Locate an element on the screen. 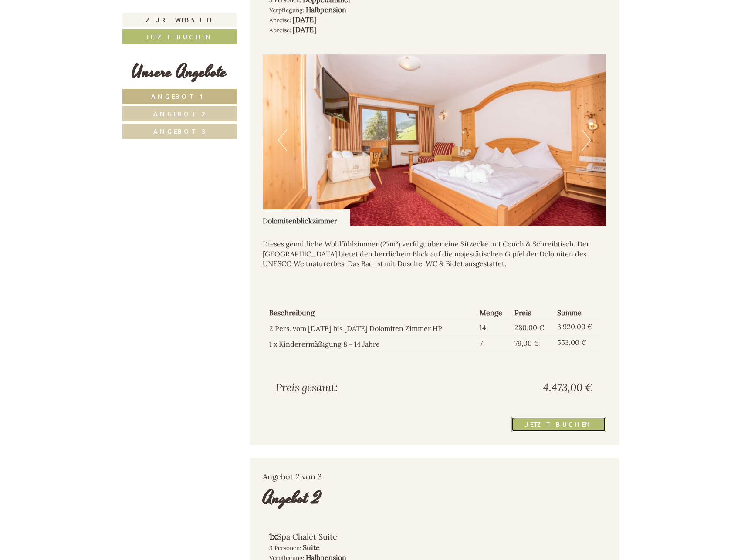 The height and width of the screenshot is (560, 741). span: 280,00 € is located at coordinates (529, 328).